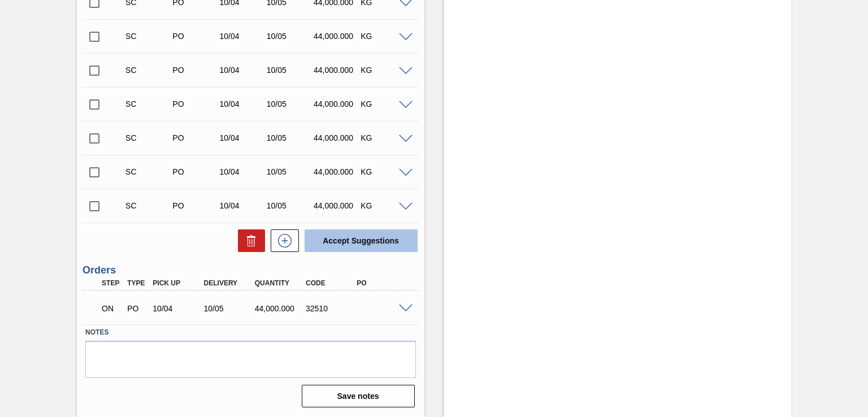 The width and height of the screenshot is (868, 417). Describe the element at coordinates (359, 241) in the screenshot. I see `div: Accept Suggestions` at that location.